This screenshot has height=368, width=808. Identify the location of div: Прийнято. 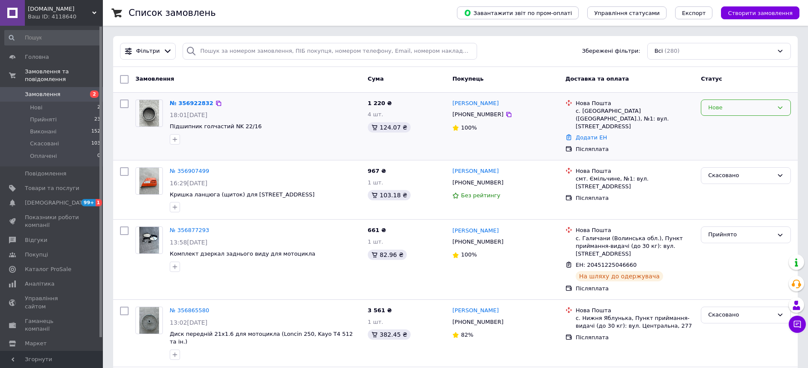
(741, 235).